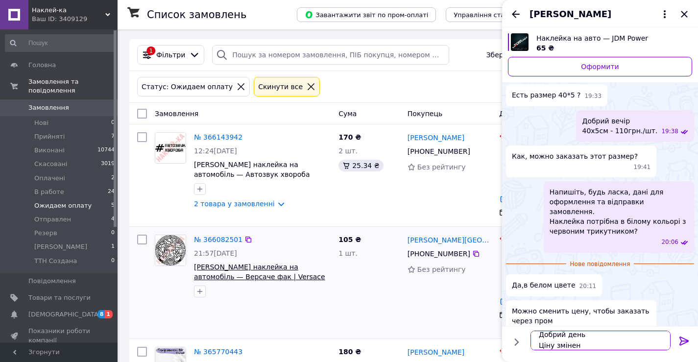 This screenshot has width=698, height=362. What do you see at coordinates (669, 131) in the screenshot?
I see `span: 19:38 11.10.2025` at bounding box center [669, 131].